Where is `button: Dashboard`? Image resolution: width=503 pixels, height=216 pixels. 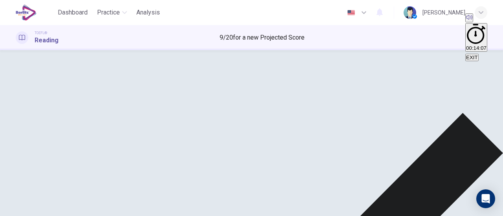 button: Dashboard is located at coordinates (73, 13).